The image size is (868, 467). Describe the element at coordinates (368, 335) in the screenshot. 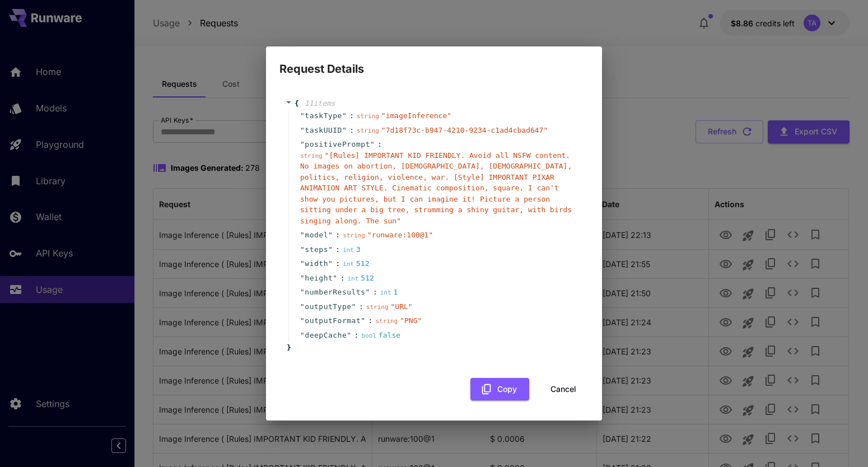

I see `span: bool` at that location.